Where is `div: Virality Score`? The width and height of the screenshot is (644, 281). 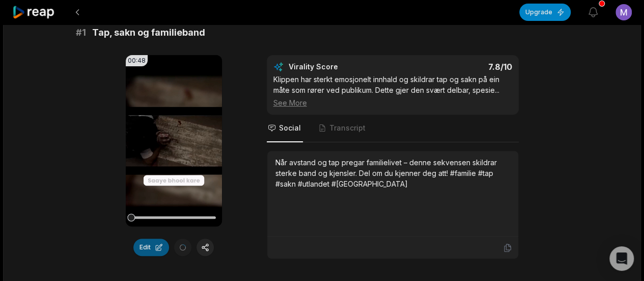
div: Virality Score is located at coordinates (343, 66).